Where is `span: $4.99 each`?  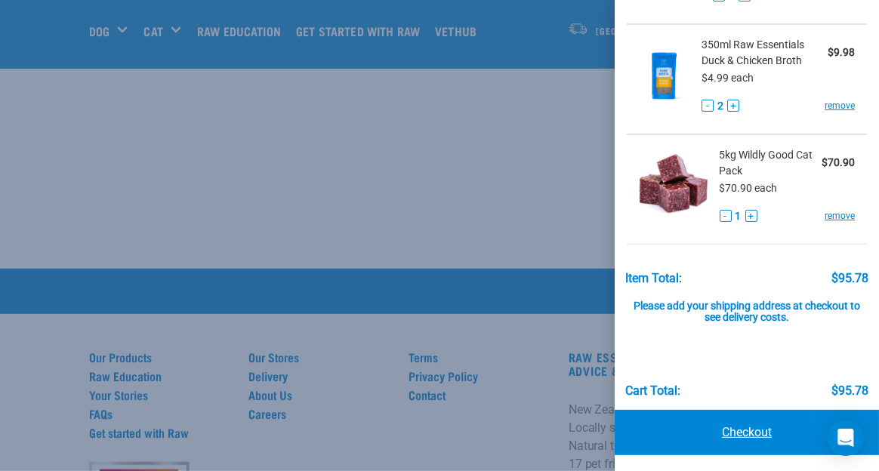
span: $4.99 each is located at coordinates (727, 78).